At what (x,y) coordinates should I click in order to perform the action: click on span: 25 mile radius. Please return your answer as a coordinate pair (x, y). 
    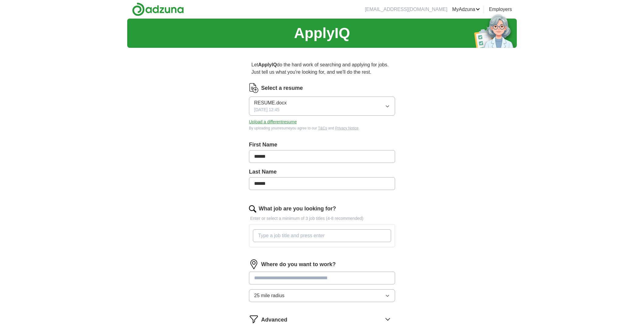
    Looking at the image, I should click on (270, 296).